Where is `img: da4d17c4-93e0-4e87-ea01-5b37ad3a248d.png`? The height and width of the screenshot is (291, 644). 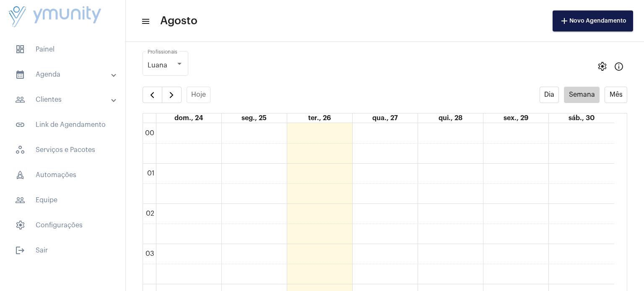 img: da4d17c4-93e0-4e87-ea01-5b37ad3a248d.png is located at coordinates (55, 17).